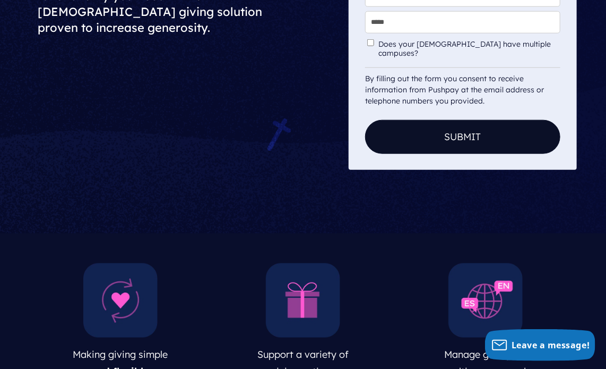  What do you see at coordinates (463, 137) in the screenshot?
I see `button: Submit` at bounding box center [463, 137].